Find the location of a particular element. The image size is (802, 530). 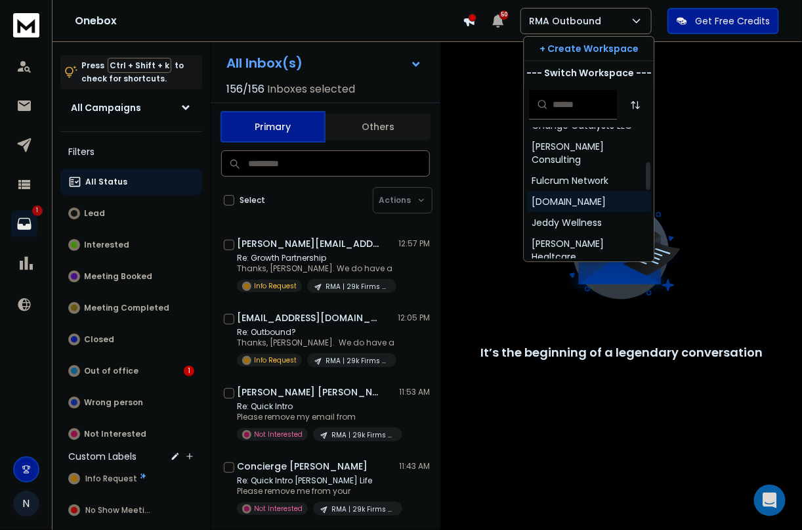

p: Get Free Credits is located at coordinates (732, 21).